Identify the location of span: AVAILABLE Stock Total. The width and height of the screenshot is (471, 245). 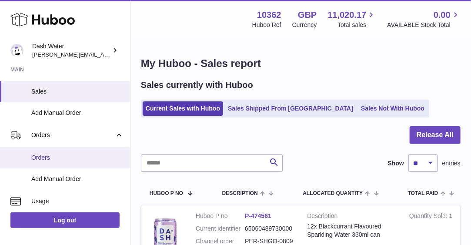
(424, 25).